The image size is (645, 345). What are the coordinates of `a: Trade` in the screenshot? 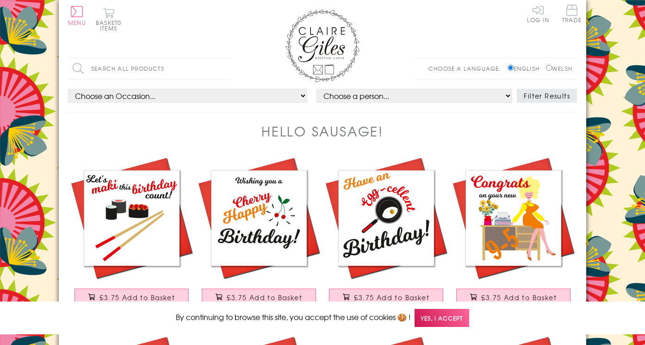 It's located at (572, 14).